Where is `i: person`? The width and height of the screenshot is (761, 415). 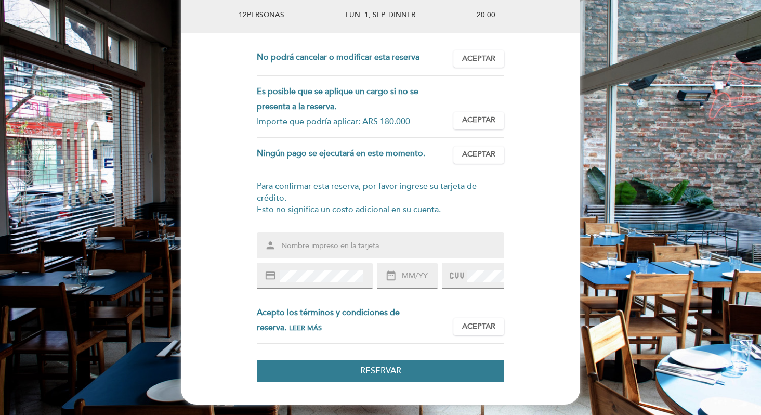
i: person is located at coordinates (270, 245).